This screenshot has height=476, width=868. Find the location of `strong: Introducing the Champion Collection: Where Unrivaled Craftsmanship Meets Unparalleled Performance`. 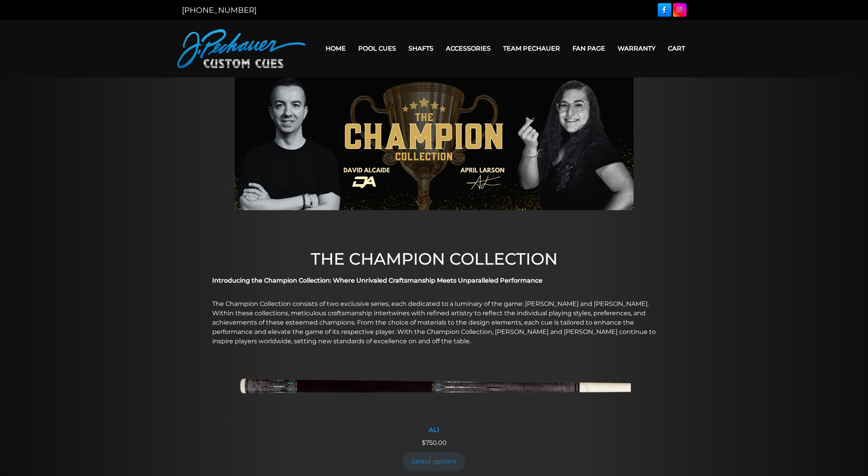

strong: Introducing the Champion Collection: Where Unrivaled Craftsmanship Meets Unparalleled Performance is located at coordinates (377, 280).